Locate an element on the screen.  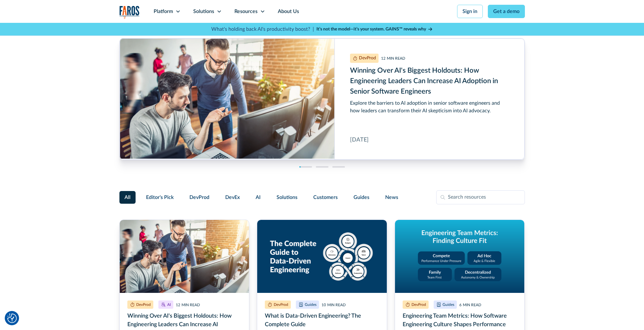
img: Logo of the analytics and reporting company Faros. is located at coordinates (129, 12).